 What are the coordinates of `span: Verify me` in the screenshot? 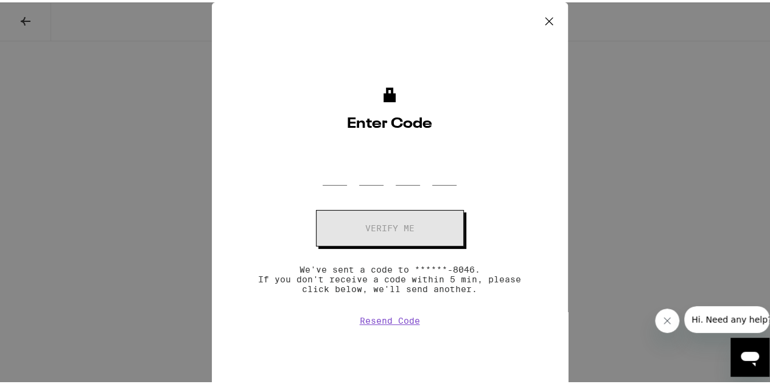 It's located at (390, 226).